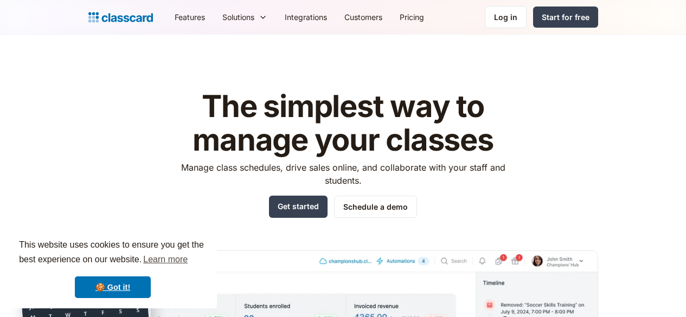  I want to click on p: Manage class schedules, drive sales online, and collaborate with your staff and students., so click(343, 174).